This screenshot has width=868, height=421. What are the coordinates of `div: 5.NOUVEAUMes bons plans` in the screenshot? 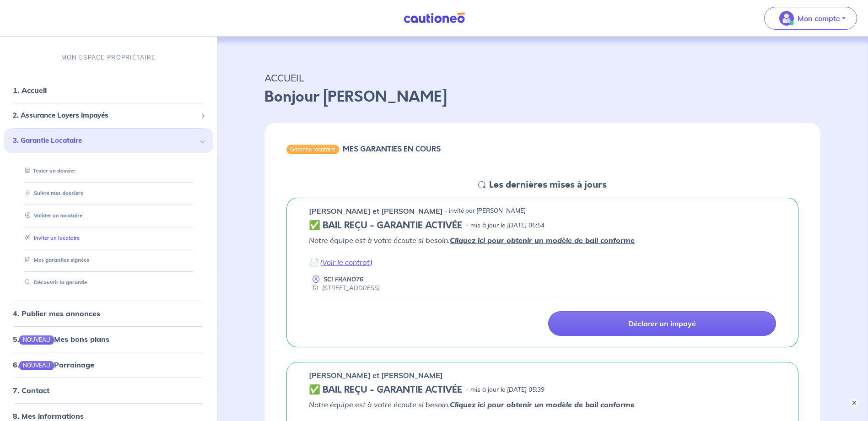 It's located at (108, 339).